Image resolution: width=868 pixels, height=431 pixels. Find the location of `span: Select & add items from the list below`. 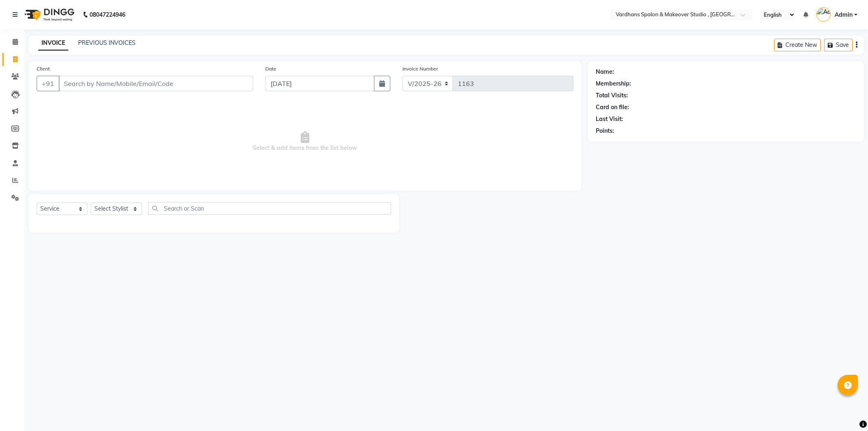

span: Select & add items from the list below is located at coordinates (305, 141).